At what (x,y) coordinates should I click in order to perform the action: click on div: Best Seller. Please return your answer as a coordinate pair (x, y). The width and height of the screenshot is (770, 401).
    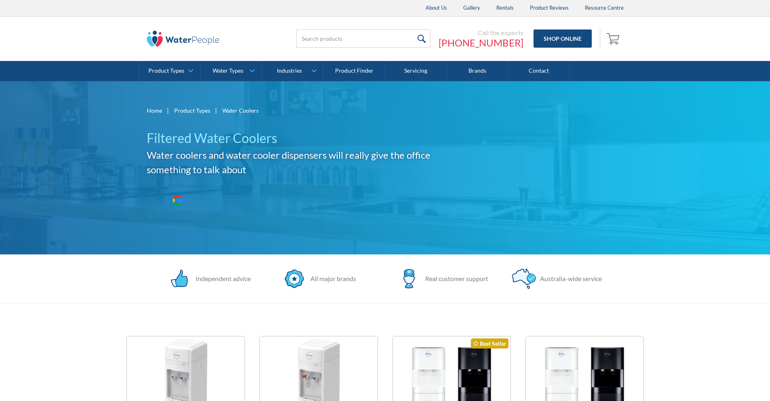
    Looking at the image, I should click on (489, 344).